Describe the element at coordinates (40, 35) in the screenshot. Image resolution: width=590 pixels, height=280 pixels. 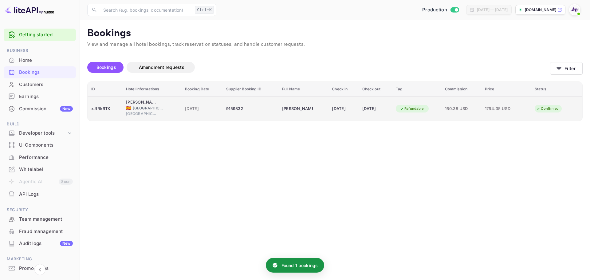
I see `div: Getting started` at that location.